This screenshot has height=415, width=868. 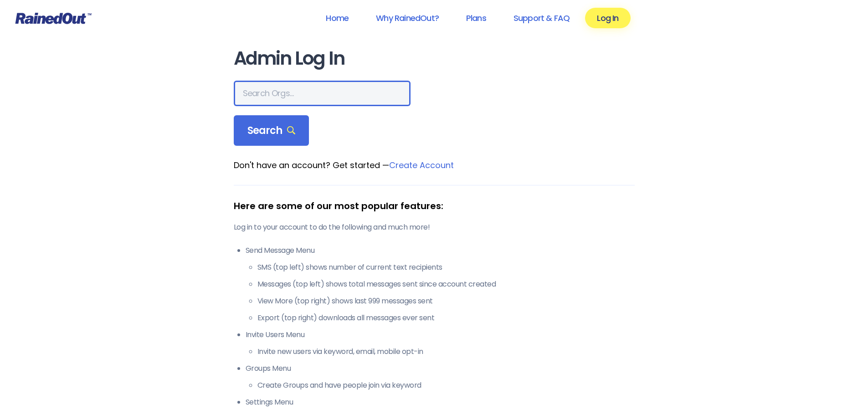 What do you see at coordinates (337, 18) in the screenshot?
I see `a: Home` at bounding box center [337, 18].